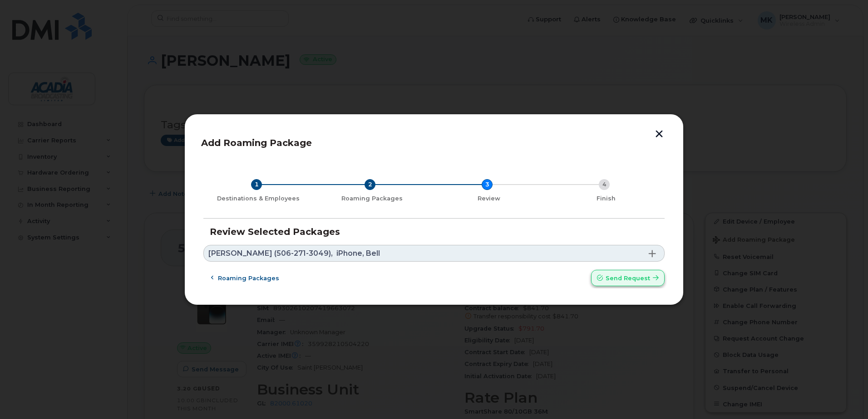 The height and width of the screenshot is (419, 868). What do you see at coordinates (257, 143) in the screenshot?
I see `span: Add Roaming Package` at bounding box center [257, 143].